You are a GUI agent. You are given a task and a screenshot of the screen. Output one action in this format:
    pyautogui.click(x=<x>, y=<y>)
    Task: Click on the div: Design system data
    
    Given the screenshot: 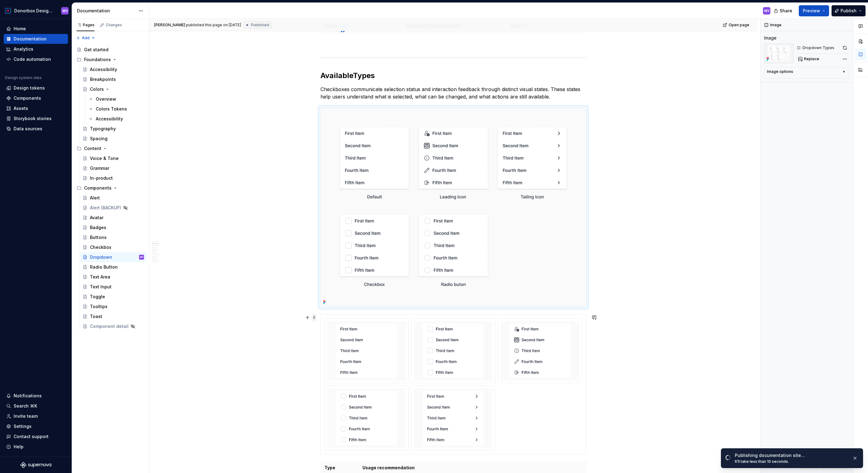 What is the action you would take?
    pyautogui.click(x=23, y=78)
    